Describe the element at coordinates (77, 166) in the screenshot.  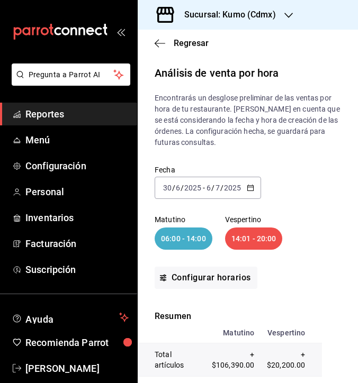
I see `span: Configuración` at that location.